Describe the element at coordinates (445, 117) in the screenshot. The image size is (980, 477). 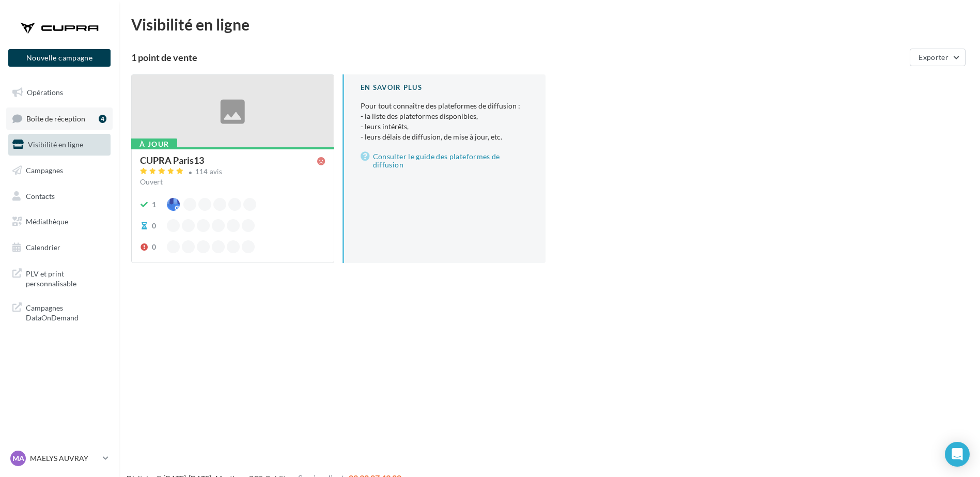
I see `li: - la liste des plateformes disponibles,` at that location.